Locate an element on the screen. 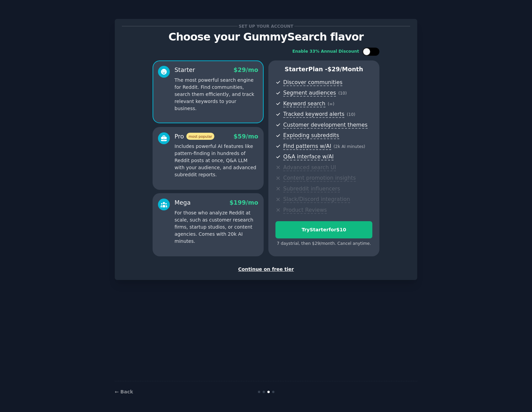  div: Try Starter for $10 is located at coordinates (324, 230).